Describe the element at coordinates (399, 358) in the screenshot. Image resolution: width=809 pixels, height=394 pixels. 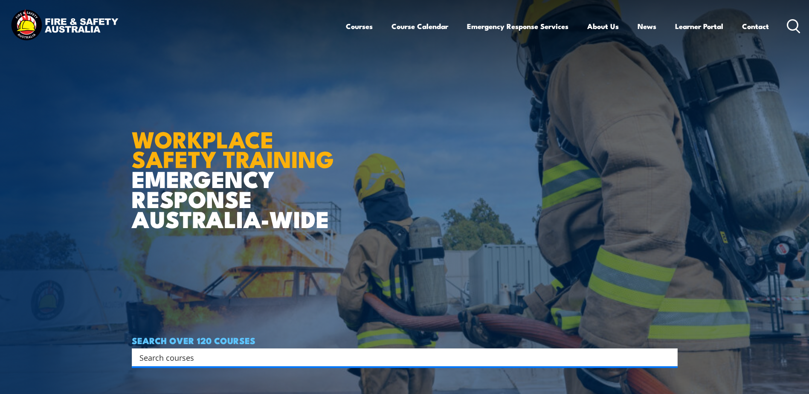
I see `input: Search input` at that location.